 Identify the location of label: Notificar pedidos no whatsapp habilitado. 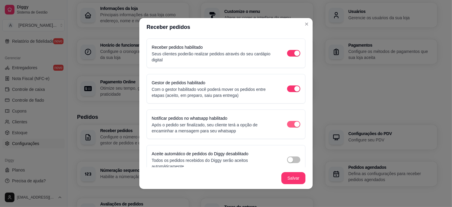
(189, 118).